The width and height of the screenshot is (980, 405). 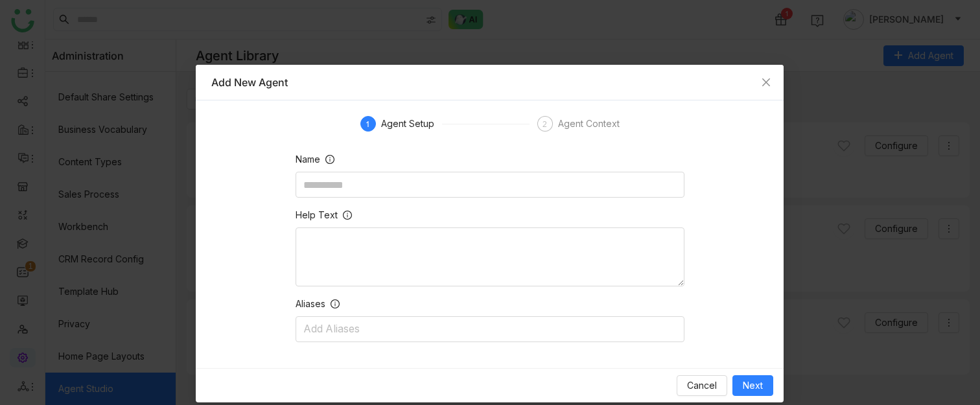 I want to click on label: Help Text, so click(x=323, y=215).